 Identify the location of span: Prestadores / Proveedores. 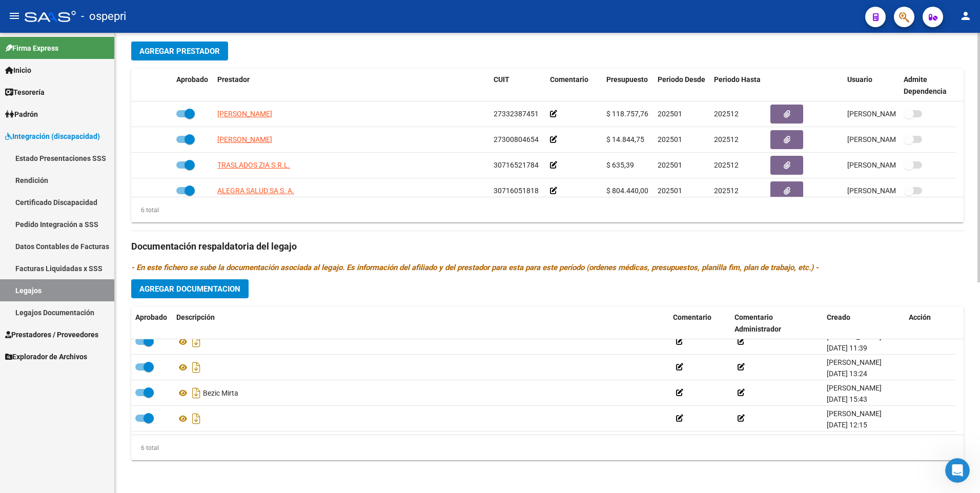
(52, 335).